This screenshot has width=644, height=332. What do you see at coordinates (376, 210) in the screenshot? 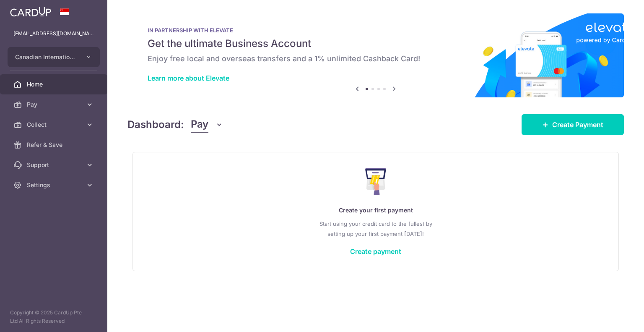
I see `p: Create your first payment` at bounding box center [376, 210].